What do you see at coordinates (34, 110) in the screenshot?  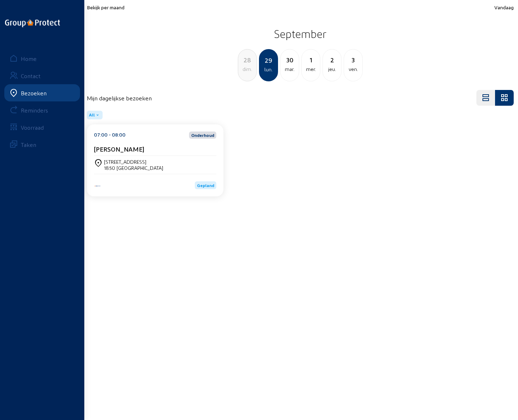 I see `div: Reminders` at bounding box center [34, 110].